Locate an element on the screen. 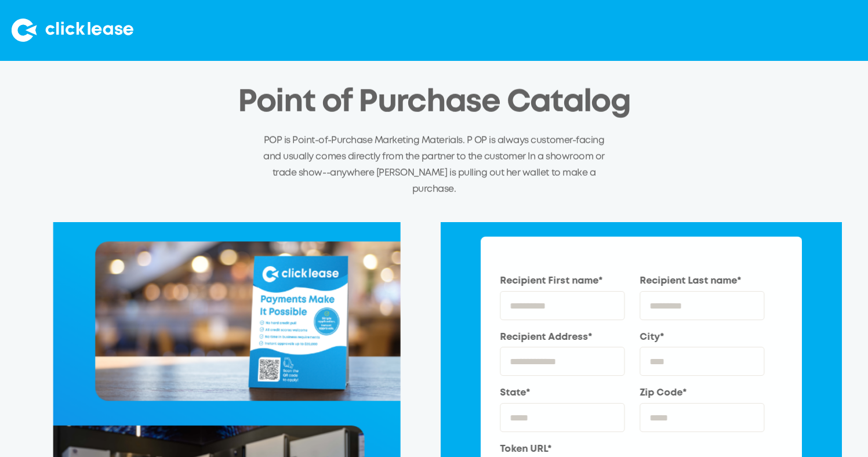 Image resolution: width=868 pixels, height=457 pixels. label: City* is located at coordinates (702, 337).